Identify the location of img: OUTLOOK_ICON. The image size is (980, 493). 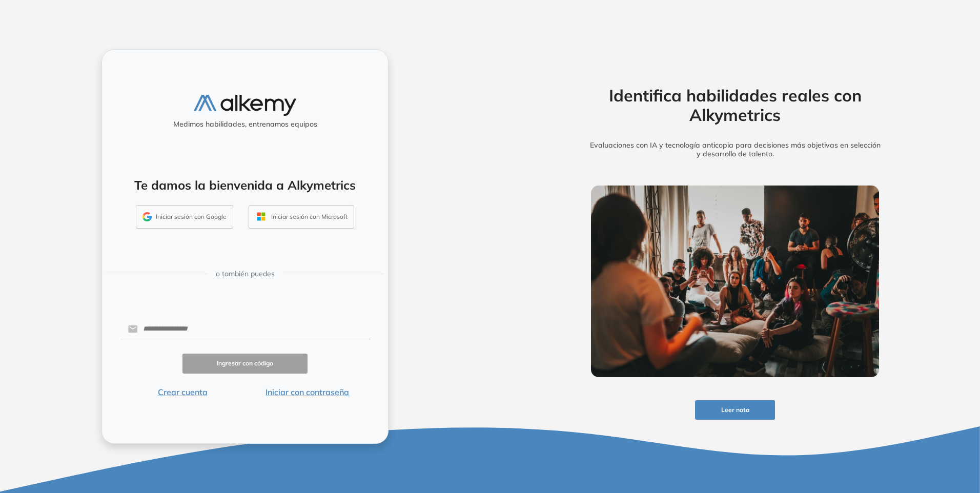
(261, 217).